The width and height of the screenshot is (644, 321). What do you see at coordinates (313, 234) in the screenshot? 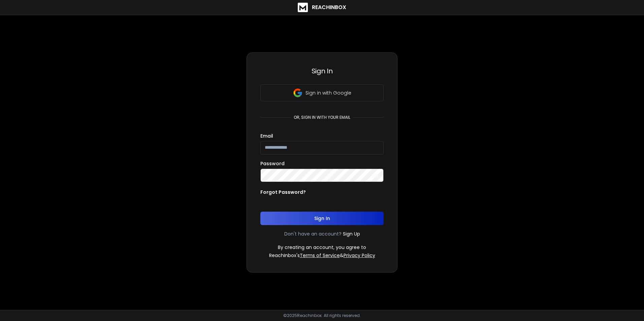
I see `p: Don't have an account?` at bounding box center [313, 234].